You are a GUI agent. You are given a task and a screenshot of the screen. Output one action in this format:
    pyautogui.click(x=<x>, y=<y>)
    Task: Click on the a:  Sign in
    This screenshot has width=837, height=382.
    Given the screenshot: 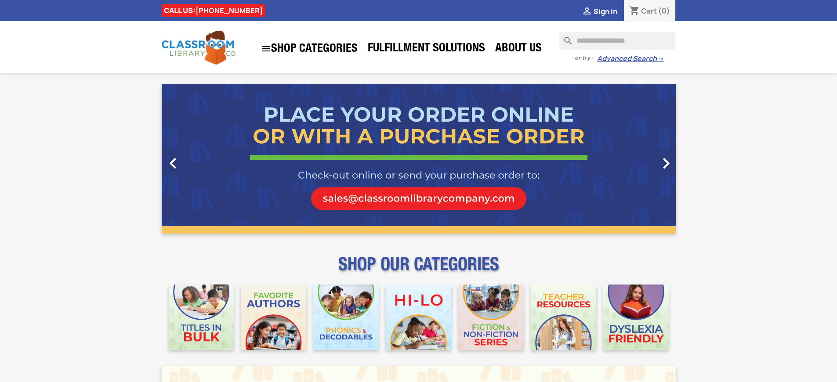 What is the action you would take?
    pyautogui.click(x=599, y=11)
    